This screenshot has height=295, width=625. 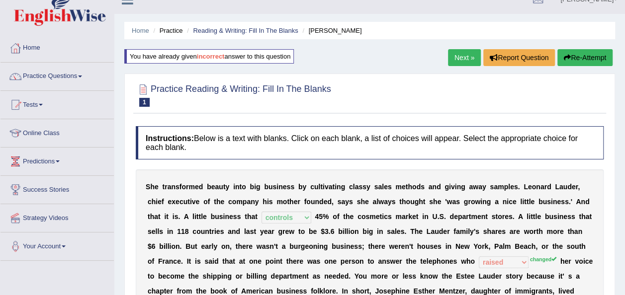 What do you see at coordinates (57, 75) in the screenshot?
I see `a: Practice Questions` at bounding box center [57, 75].